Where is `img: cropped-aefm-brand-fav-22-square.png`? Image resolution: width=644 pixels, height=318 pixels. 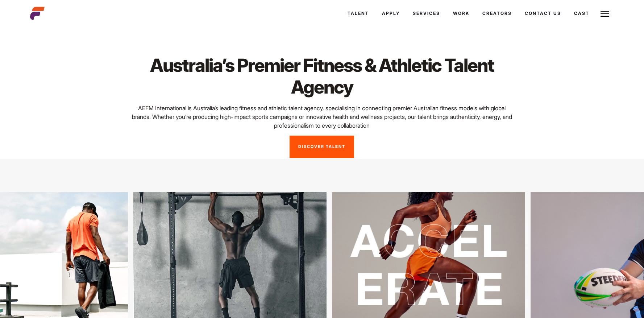 img: cropped-aefm-brand-fav-22-square.png is located at coordinates (38, 14).